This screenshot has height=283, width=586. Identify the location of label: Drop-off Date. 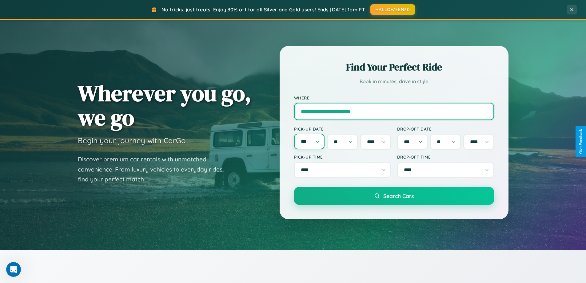
(445, 129).